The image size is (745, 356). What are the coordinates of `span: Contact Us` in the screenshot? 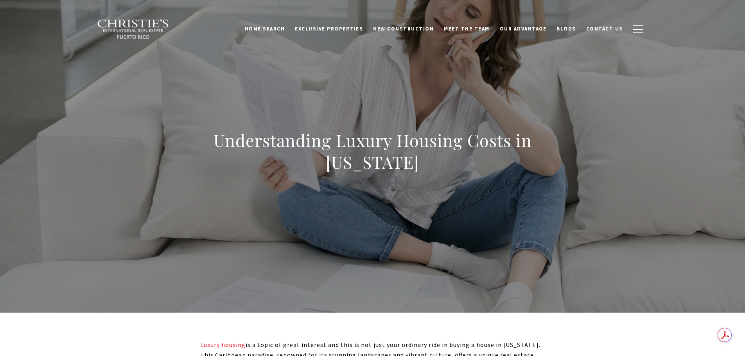 It's located at (604, 29).